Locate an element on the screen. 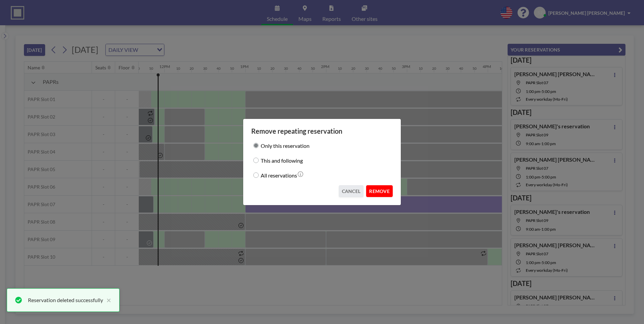 The image size is (644, 324). label: Only this reservation is located at coordinates (285, 146).